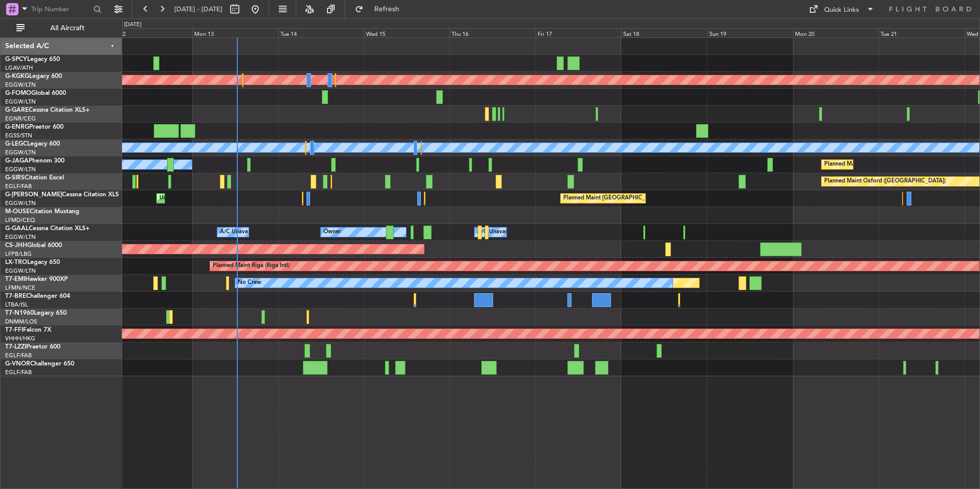  I want to click on span: LX-TRO, so click(16, 262).